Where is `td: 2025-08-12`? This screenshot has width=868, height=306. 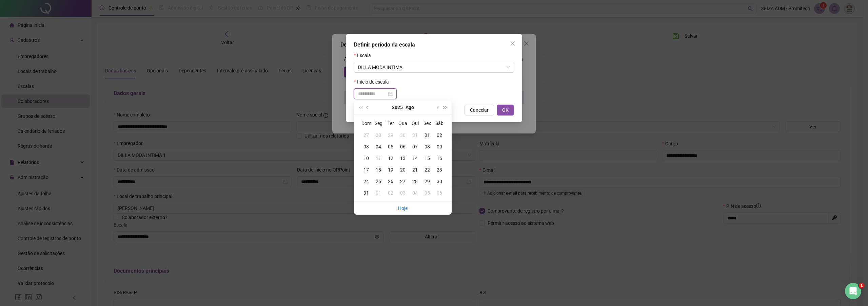 td: 2025-08-12 is located at coordinates (391, 158).